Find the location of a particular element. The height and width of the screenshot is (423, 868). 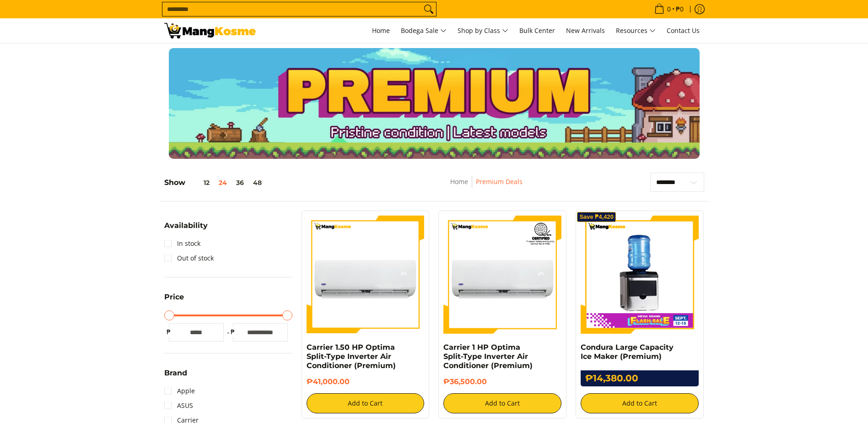

a: Shop by Class is located at coordinates (483, 31).